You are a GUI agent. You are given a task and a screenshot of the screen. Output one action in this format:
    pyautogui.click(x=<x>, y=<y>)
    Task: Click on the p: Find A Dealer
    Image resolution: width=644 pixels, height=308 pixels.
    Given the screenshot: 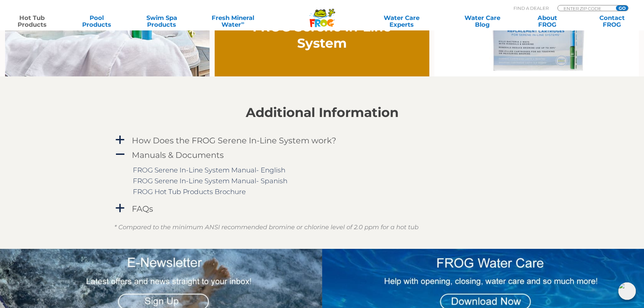 What is the action you would take?
    pyautogui.click(x=531, y=8)
    